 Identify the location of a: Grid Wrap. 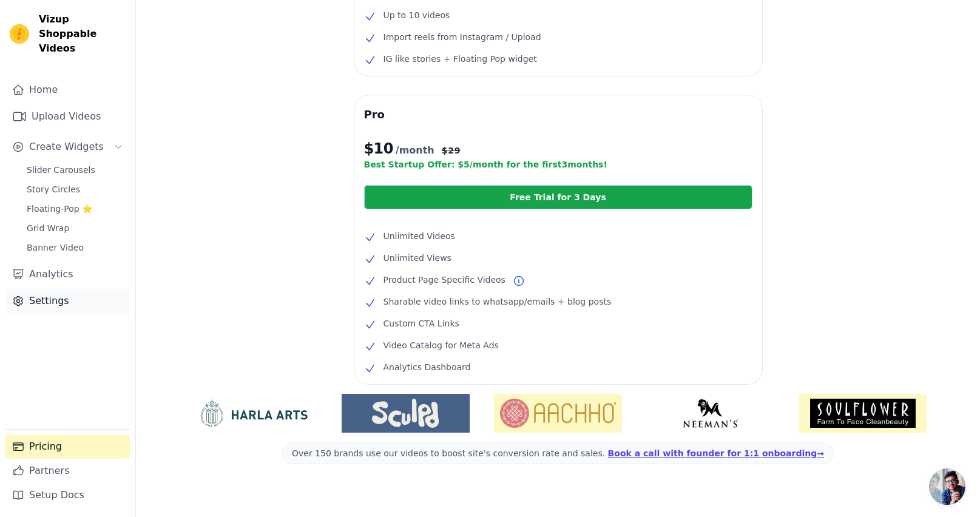
(75, 228).